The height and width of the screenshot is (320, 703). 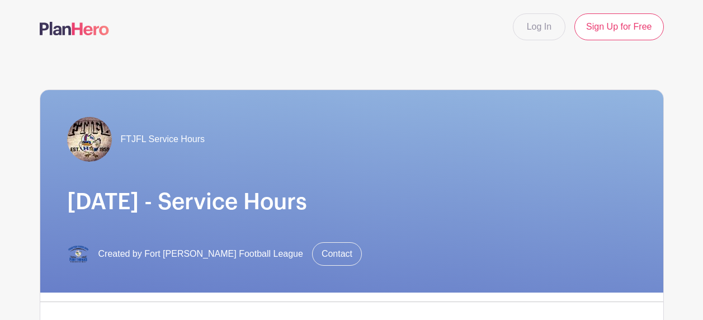 I want to click on img: FTJFL%203.jpg, so click(x=90, y=139).